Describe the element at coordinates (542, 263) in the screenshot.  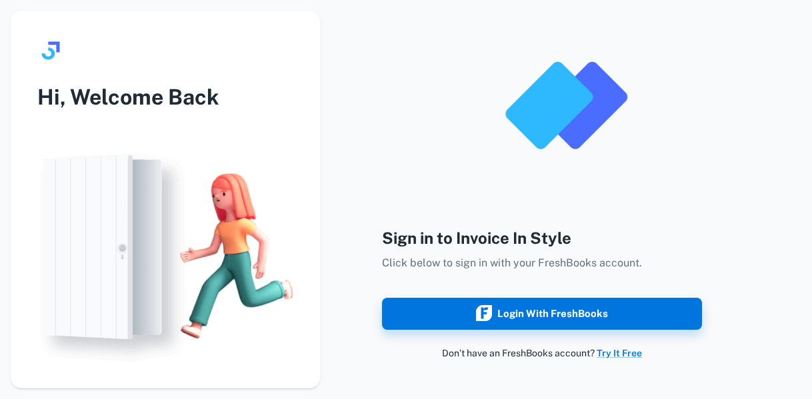
I see `p: Click below to sign in with your FreshBooks account.` at that location.